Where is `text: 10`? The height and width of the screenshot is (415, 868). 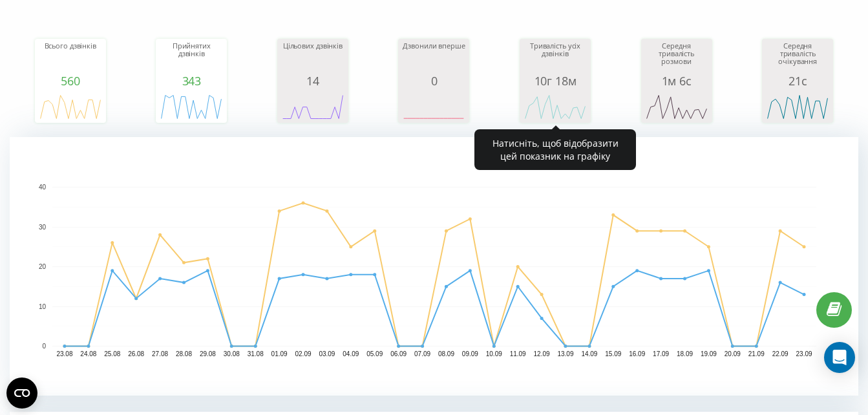
text: 10 is located at coordinates (43, 307).